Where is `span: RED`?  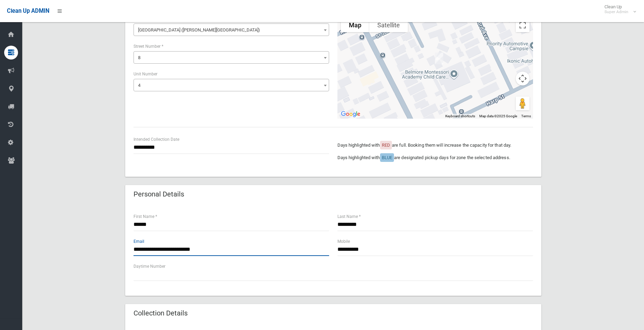
span: RED is located at coordinates (386, 145).